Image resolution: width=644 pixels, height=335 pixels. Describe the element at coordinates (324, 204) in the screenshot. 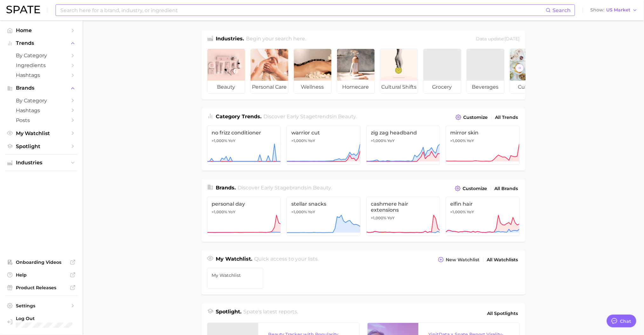

I see `span: stellar snacks` at that location.